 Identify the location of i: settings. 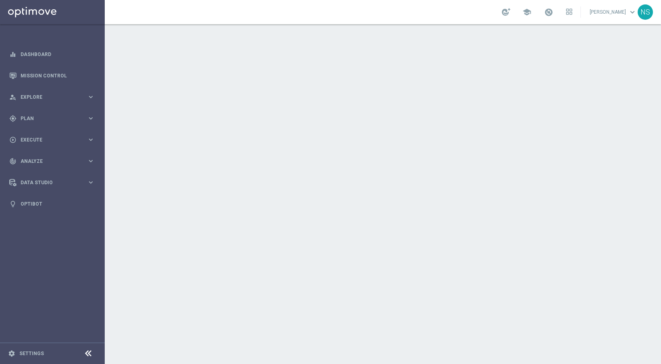
(12, 353).